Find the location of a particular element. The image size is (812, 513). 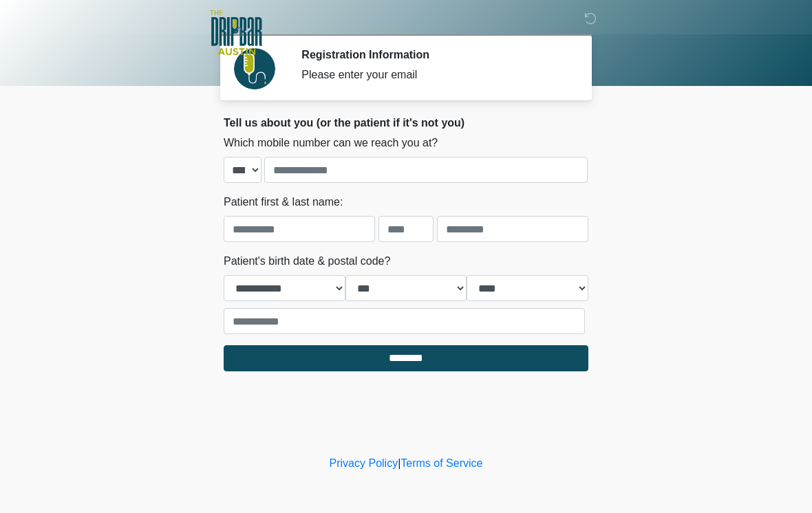

label: Patient first & last name: is located at coordinates (283, 202).